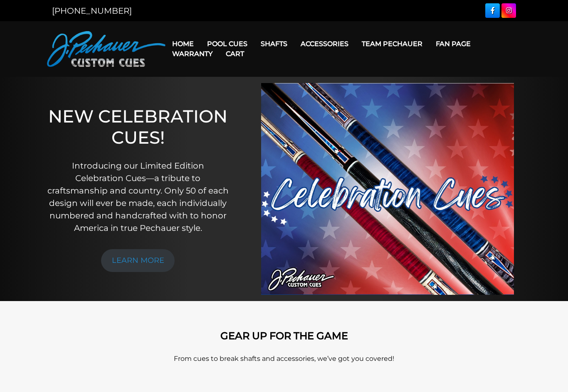 The image size is (568, 392). What do you see at coordinates (138, 127) in the screenshot?
I see `h1: NEW CELEBRATION CUES!` at bounding box center [138, 127].